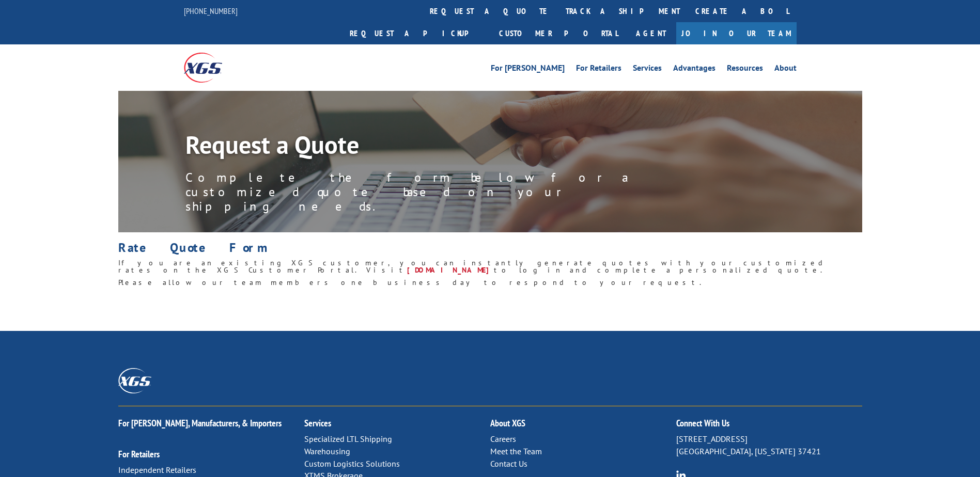  Describe the element at coordinates (472, 266) in the screenshot. I see `span: If you are an existing XGS customer, you can instantly generate quotes with your customized rates...` at that location.